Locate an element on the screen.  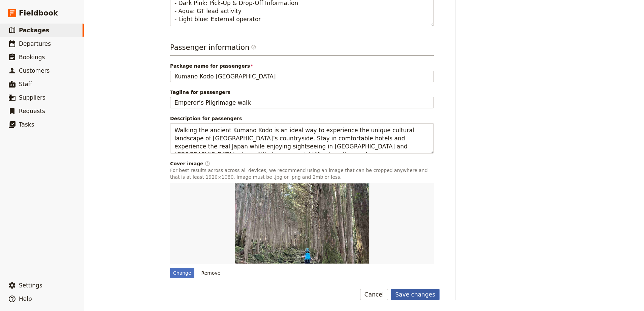
span: Settings is located at coordinates (30, 285).